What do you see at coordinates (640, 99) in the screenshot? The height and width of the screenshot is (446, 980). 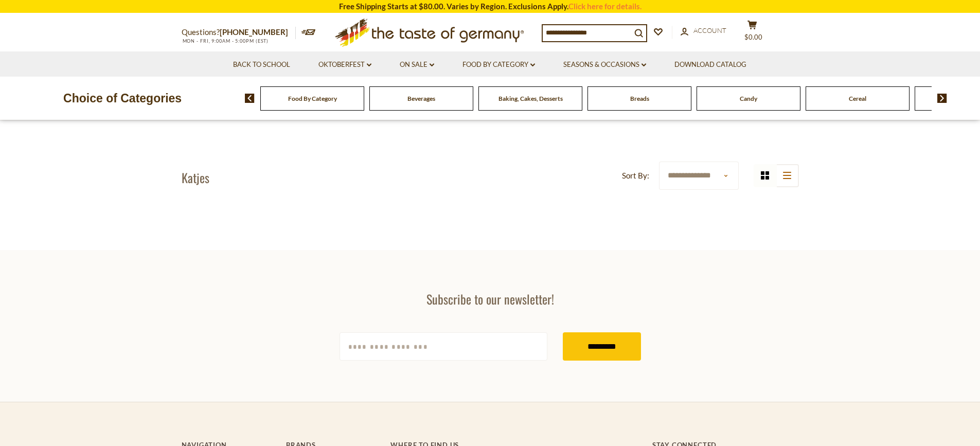 I see `a: Breads` at bounding box center [640, 99].